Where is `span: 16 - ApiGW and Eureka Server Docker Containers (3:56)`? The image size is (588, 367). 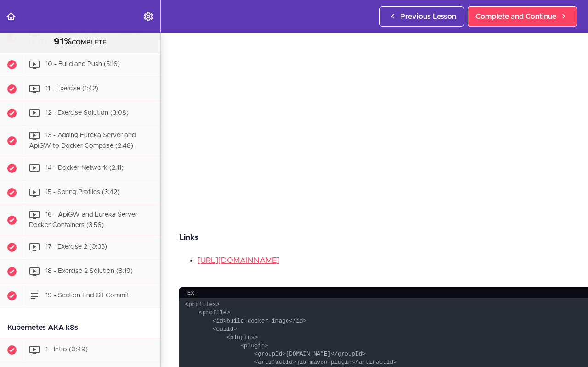 span: 16 - ApiGW and Eureka Server Docker Containers (3:56) is located at coordinates (83, 220).